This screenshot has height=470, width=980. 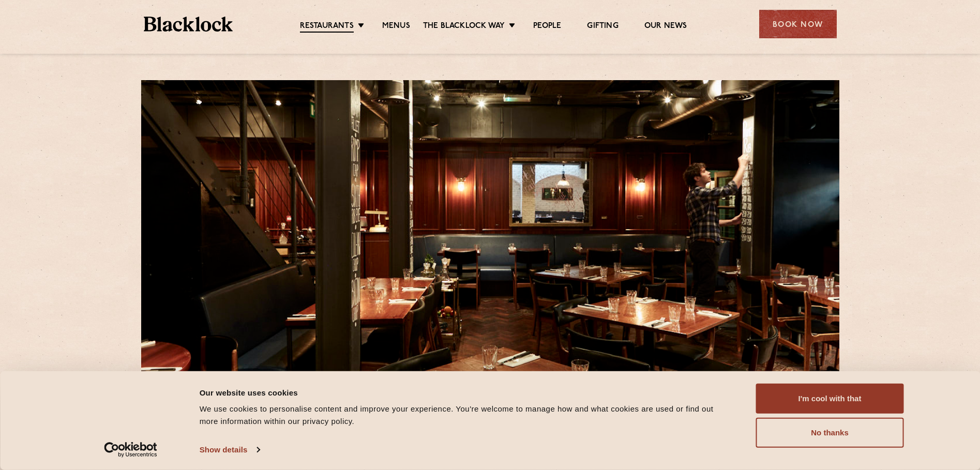 I want to click on button: I'm cool with that, so click(x=830, y=399).